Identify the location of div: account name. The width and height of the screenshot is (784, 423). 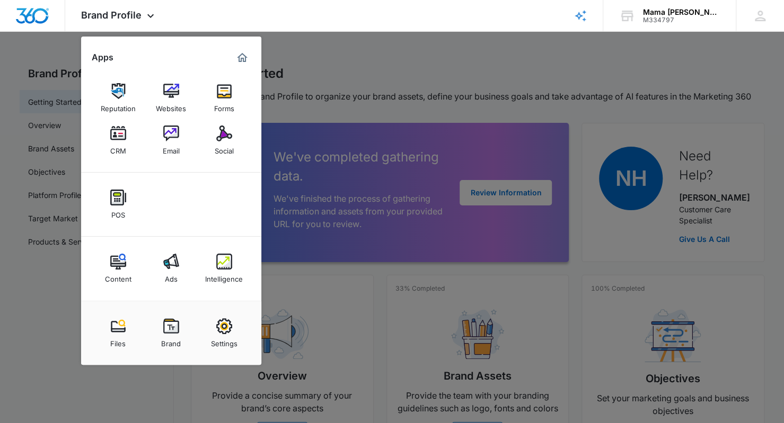
(681, 12).